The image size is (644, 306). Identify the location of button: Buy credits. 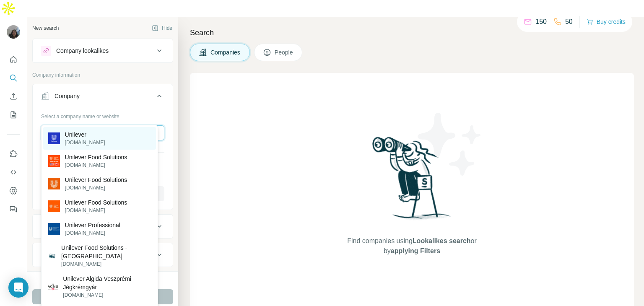
(606, 22).